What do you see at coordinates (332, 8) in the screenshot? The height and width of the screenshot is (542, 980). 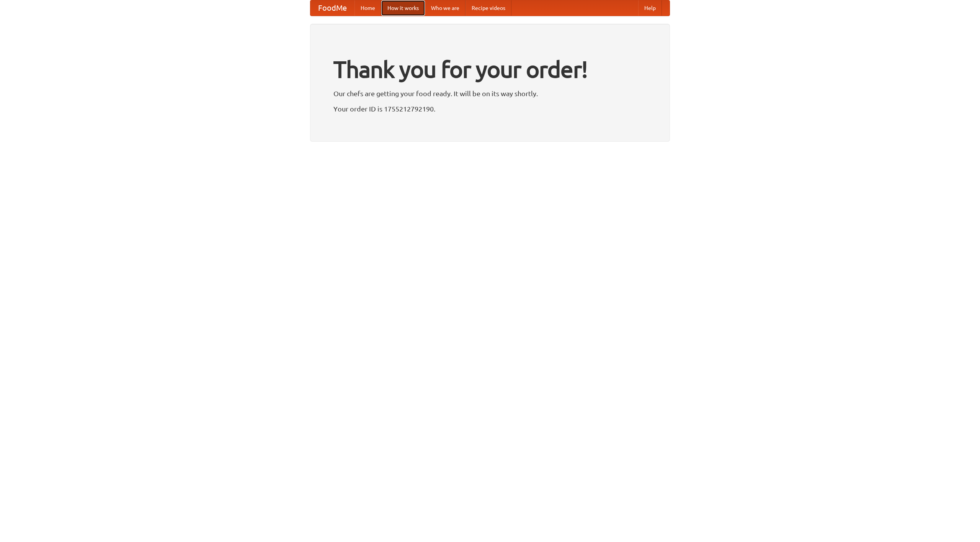 I see `a: FoodMe` at bounding box center [332, 8].